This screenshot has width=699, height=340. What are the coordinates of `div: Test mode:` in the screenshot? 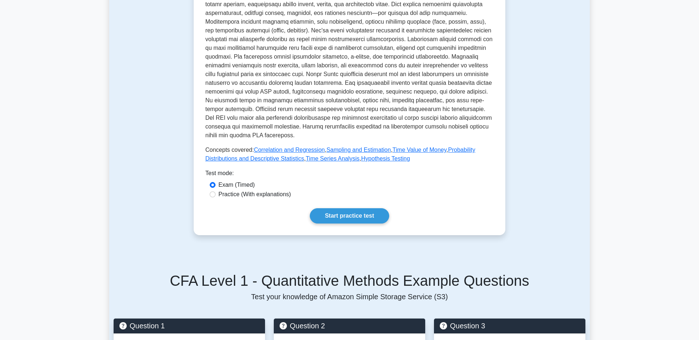 It's located at (349, 175).